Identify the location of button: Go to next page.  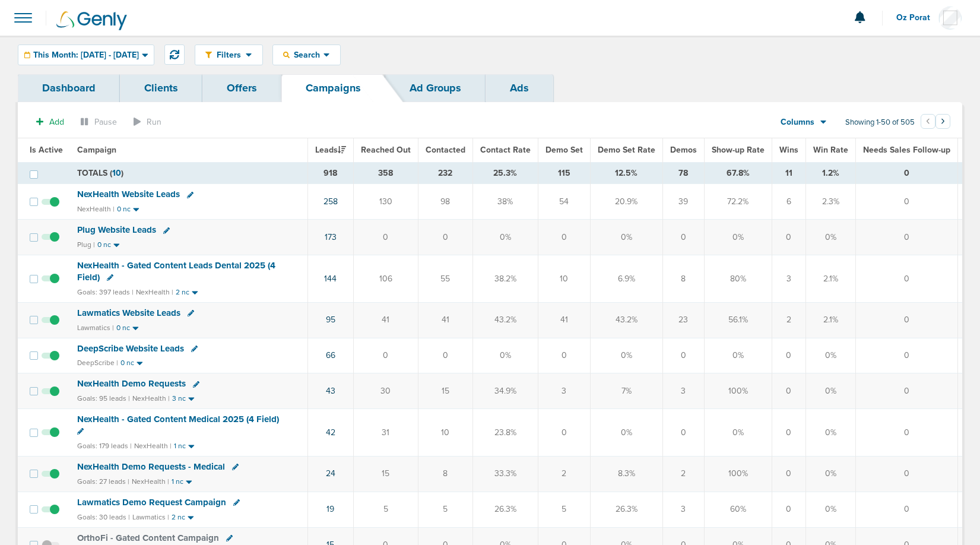
(942, 121).